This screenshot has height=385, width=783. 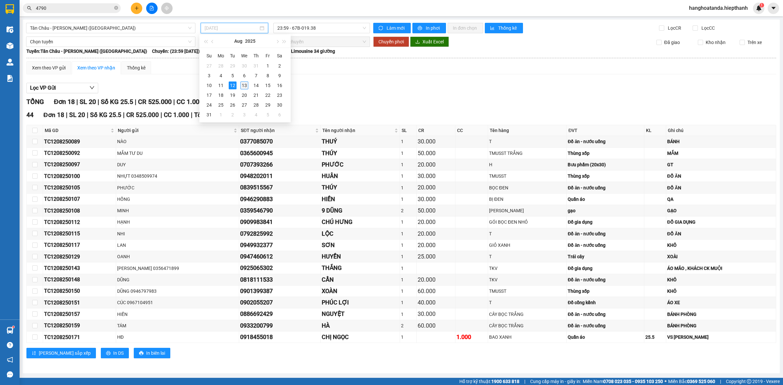 I want to click on span: Tên người nhận, so click(x=358, y=131).